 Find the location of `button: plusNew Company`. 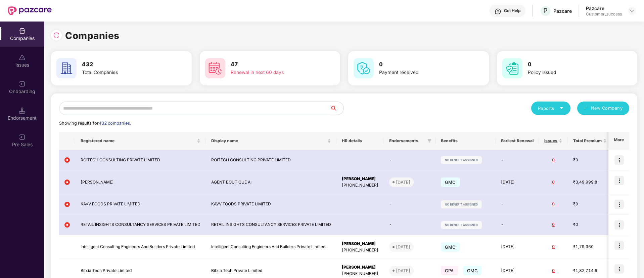

button: plusNew Company is located at coordinates (603, 108).